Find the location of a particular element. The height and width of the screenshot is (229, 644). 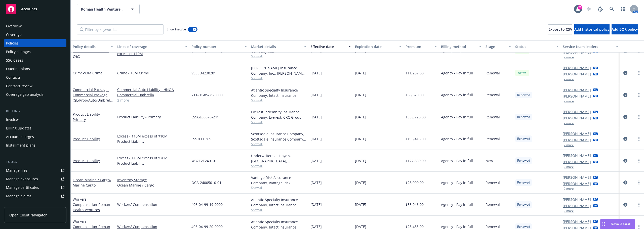

div: Premium is located at coordinates (419, 47).